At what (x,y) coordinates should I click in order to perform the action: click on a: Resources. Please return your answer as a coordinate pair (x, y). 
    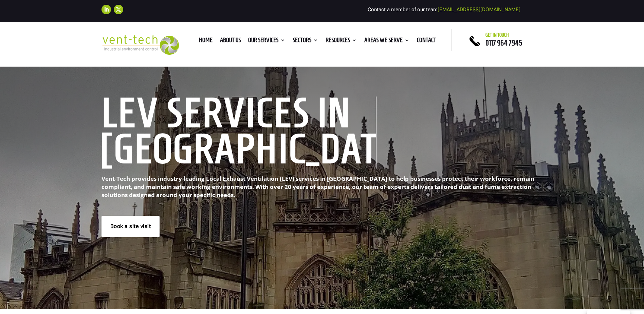
    Looking at the image, I should click on (341, 41).